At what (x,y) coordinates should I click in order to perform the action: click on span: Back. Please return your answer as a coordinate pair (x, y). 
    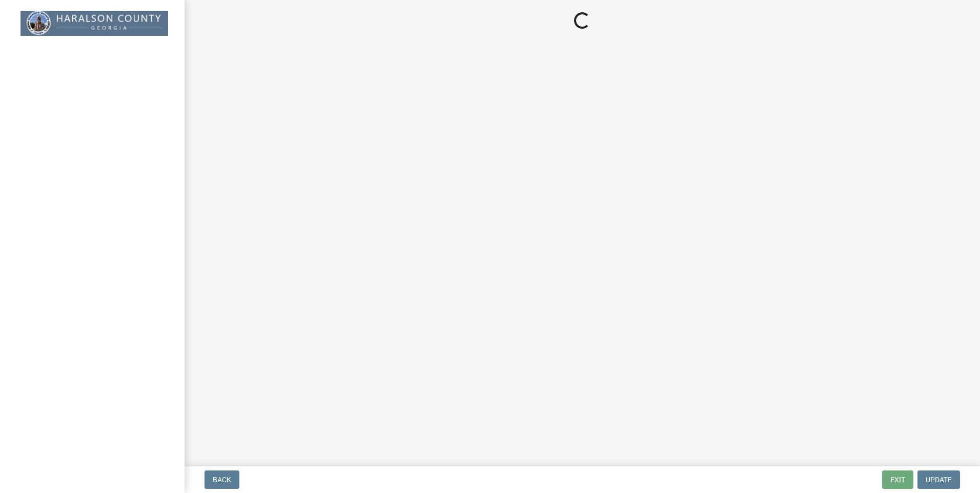
    Looking at the image, I should click on (222, 480).